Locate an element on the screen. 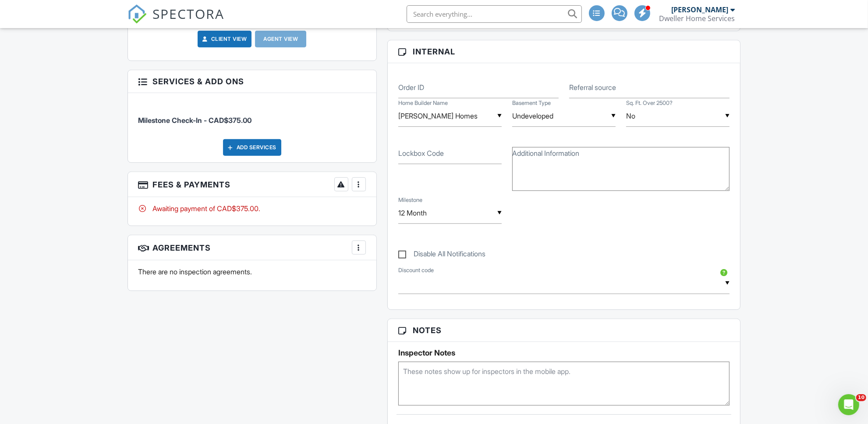 The width and height of the screenshot is (868, 424). a: SPECTORA is located at coordinates (176, 21).